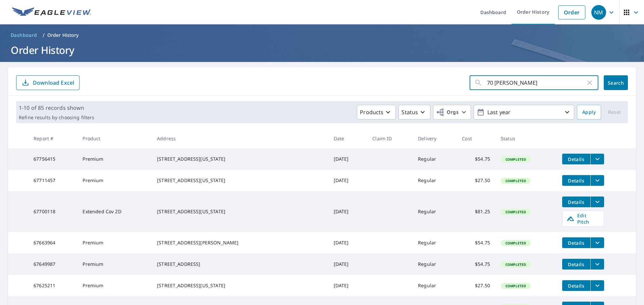  Describe the element at coordinates (56, 108) in the screenshot. I see `p: 1-10 of 85 records shown` at that location.